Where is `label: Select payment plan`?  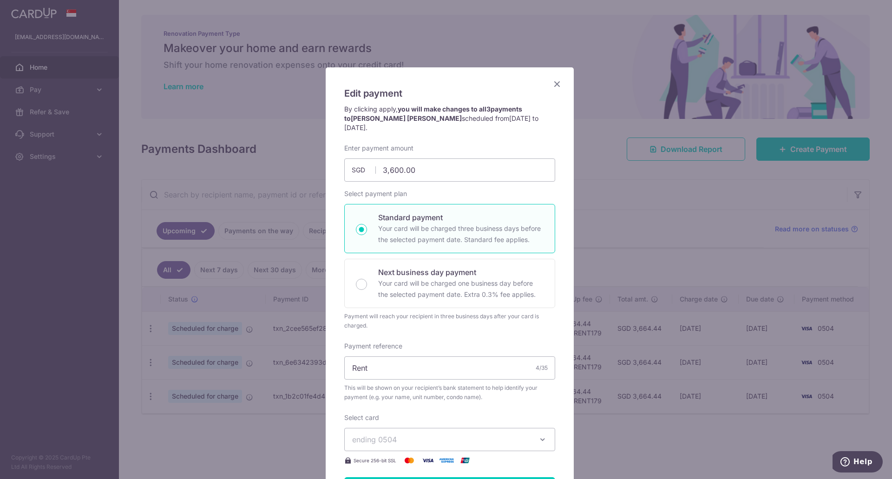 label: Select payment plan is located at coordinates (375, 194).